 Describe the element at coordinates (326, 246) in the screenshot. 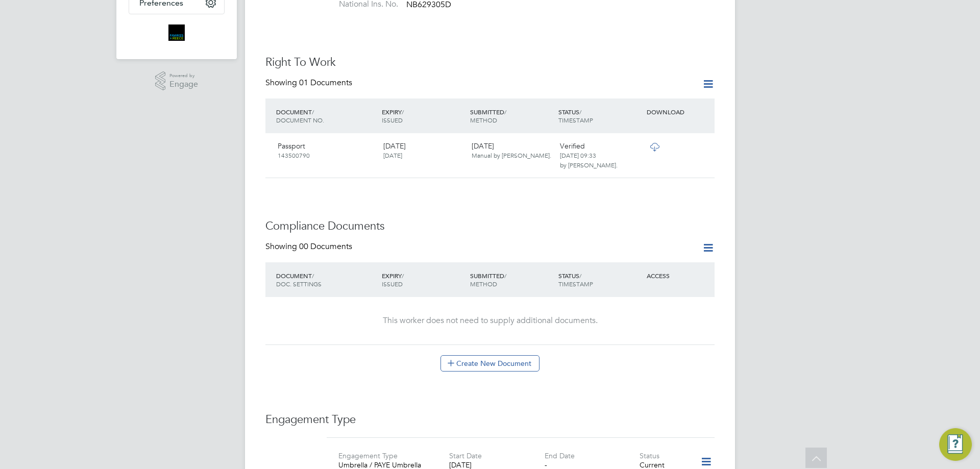

I see `span: 00 Documents` at that location.